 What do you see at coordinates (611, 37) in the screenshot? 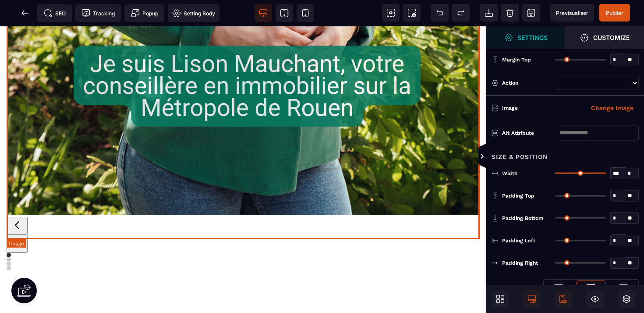
I see `strong: Customize` at bounding box center [611, 37].